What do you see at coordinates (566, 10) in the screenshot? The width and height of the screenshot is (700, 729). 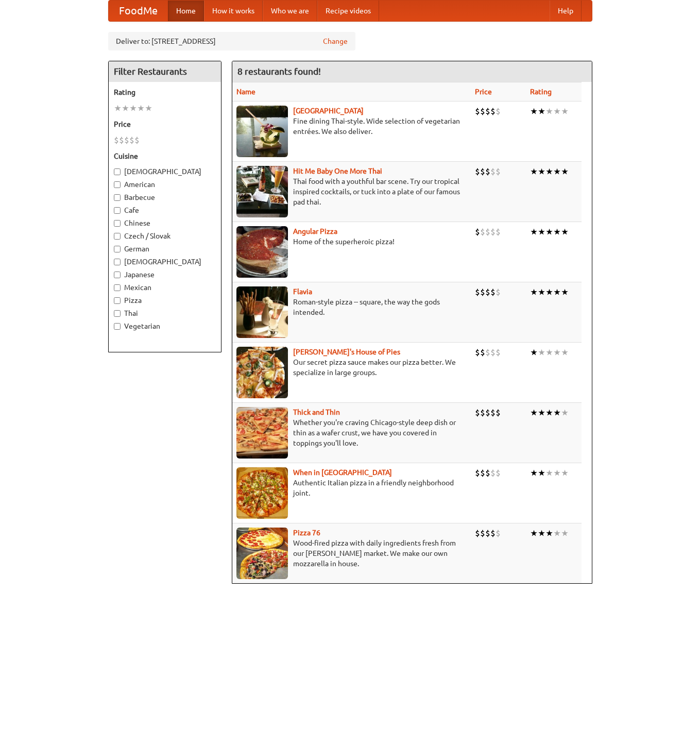 I see `a: Help` at bounding box center [566, 10].